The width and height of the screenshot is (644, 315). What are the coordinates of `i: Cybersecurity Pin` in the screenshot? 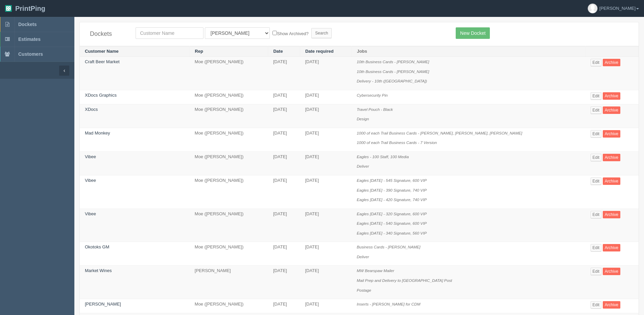 It's located at (372, 95).